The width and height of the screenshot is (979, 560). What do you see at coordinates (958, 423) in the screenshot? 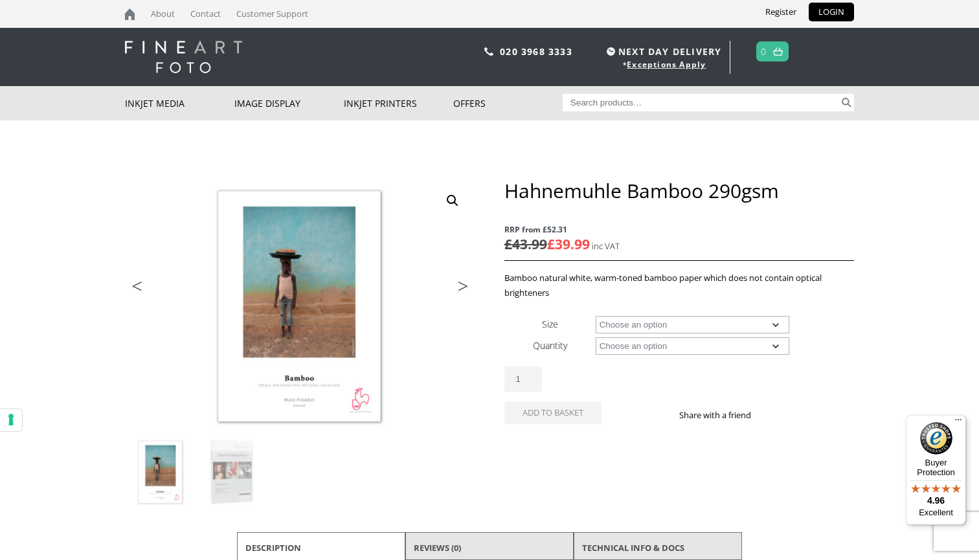
I see `button: Menu` at bounding box center [958, 423].